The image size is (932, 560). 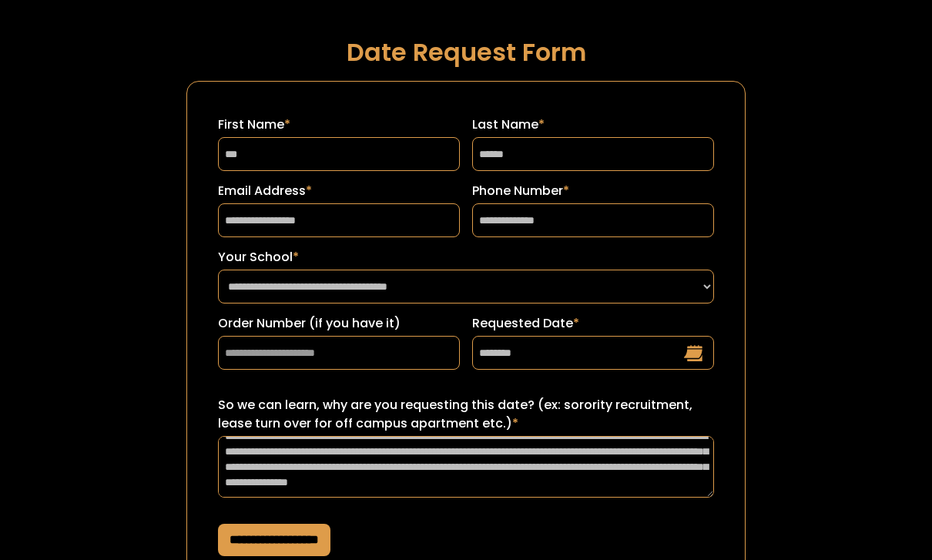 I want to click on label: Email Address, so click(x=339, y=192).